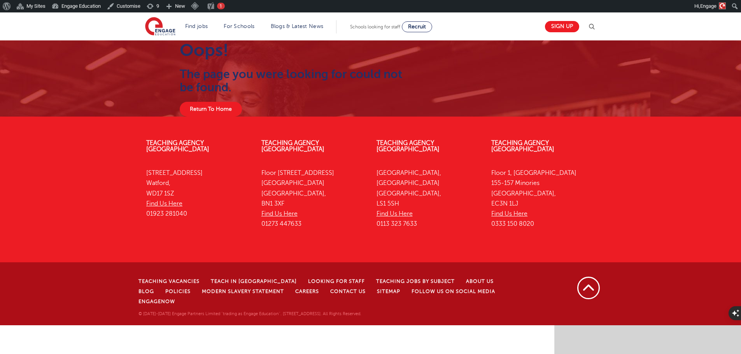 Image resolution: width=741 pixels, height=354 pixels. I want to click on span: Engage, so click(708, 6).